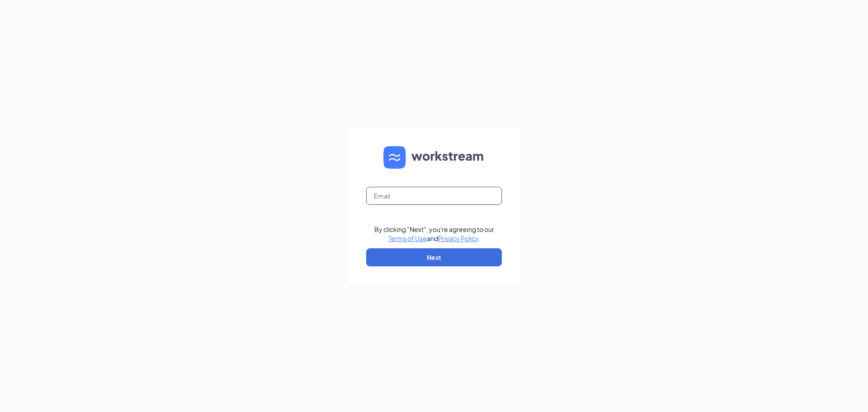  I want to click on div: By clicking "Next", you're agreeing to our and ., so click(434, 234).